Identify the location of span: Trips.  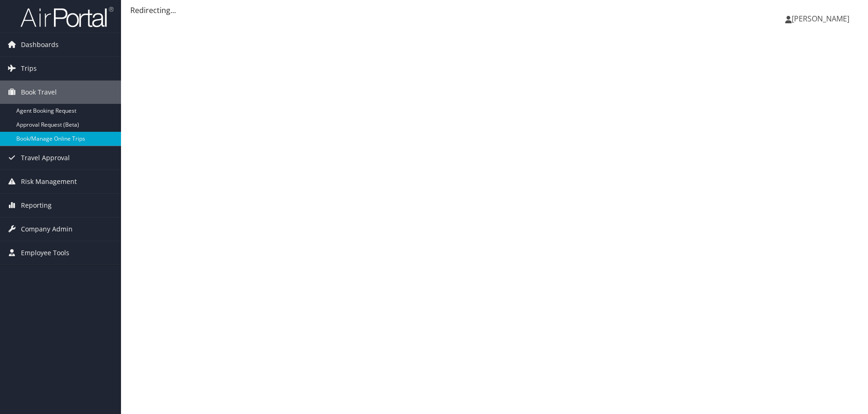
(29, 69).